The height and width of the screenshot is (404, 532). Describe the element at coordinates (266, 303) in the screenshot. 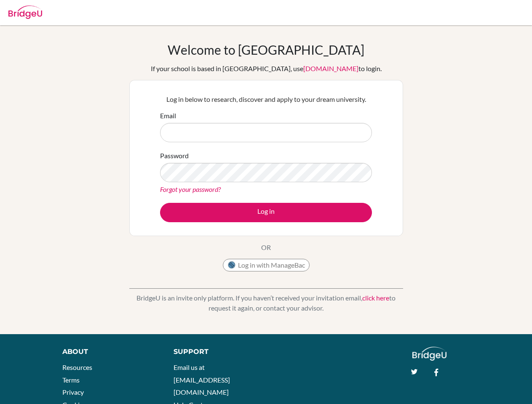

I see `p: BridgeU is an invite only platform. If you haven’t received your invitation email, to request it ...` at that location.